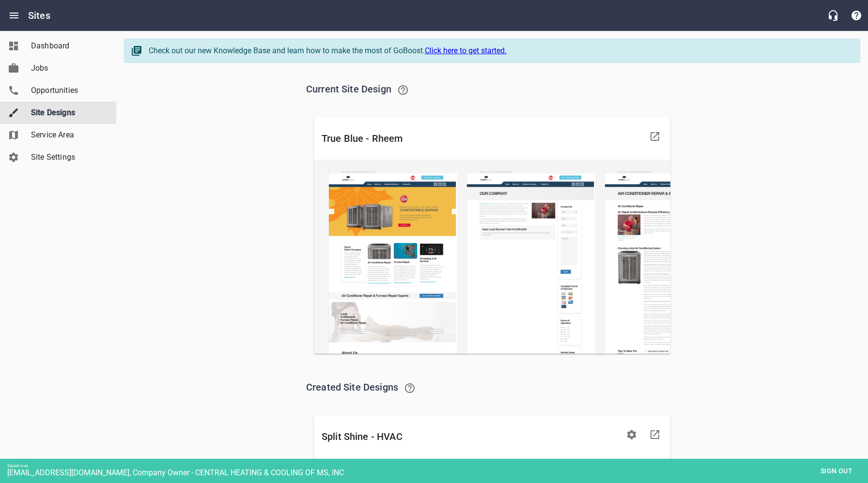 This screenshot has width=868, height=483. What do you see at coordinates (471, 436) in the screenshot?
I see `h6: Split Shine - HVAC` at bounding box center [471, 436].